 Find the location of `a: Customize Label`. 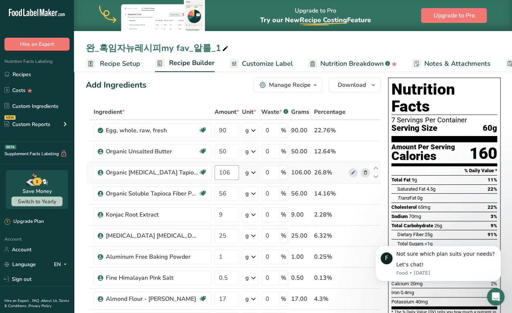

a: Customize Label is located at coordinates (261, 64).